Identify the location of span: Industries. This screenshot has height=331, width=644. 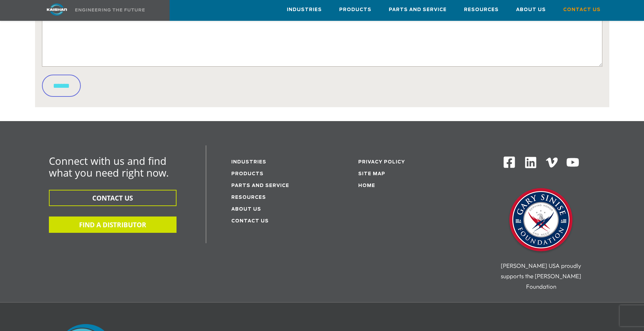
(304, 10).